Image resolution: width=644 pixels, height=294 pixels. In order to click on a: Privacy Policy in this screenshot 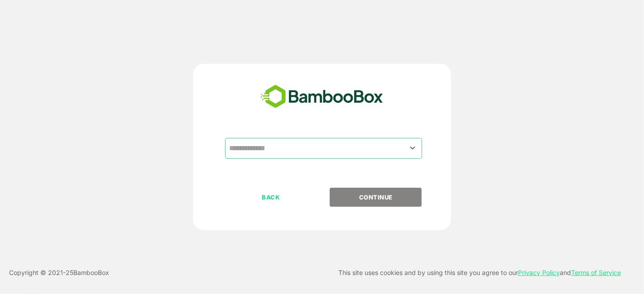, I will do `click(539, 272)`.